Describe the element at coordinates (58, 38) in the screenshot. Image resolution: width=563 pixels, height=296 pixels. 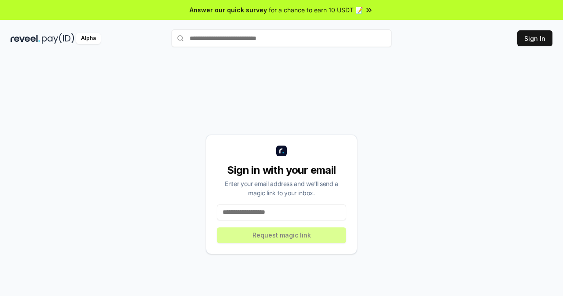
I see `img: pay_id` at that location.